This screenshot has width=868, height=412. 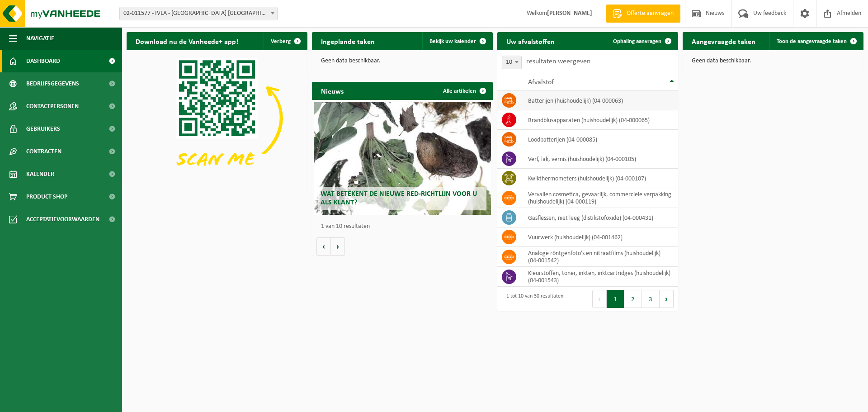 I want to click on span: Bekijk uw kalender, so click(x=452, y=41).